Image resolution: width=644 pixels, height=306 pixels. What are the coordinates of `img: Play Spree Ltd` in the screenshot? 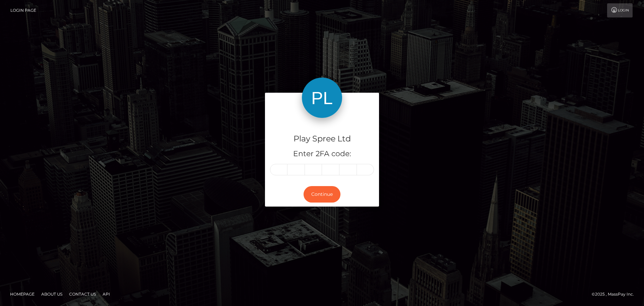 It's located at (322, 98).